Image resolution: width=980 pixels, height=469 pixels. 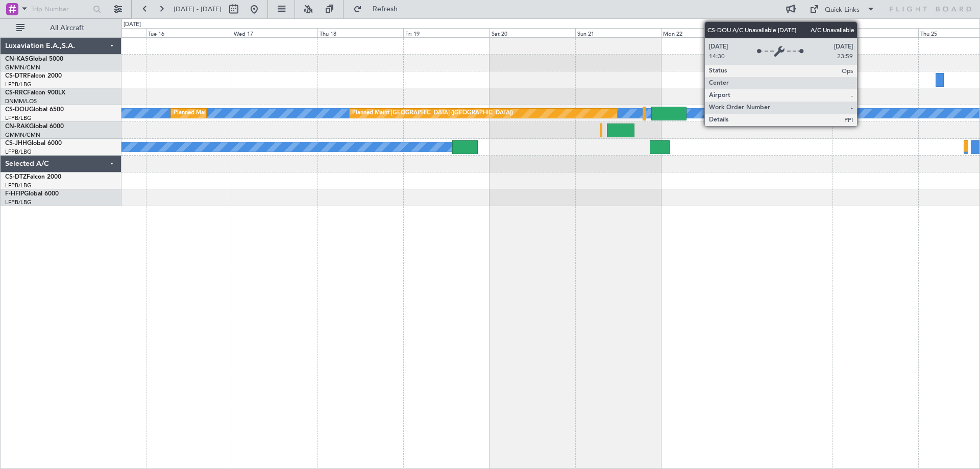 What do you see at coordinates (446, 33) in the screenshot?
I see `div: Fri 19` at bounding box center [446, 33].